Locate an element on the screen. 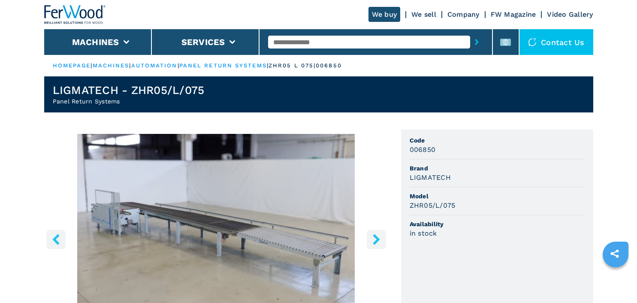 This screenshot has width=637, height=303. h3: in stock is located at coordinates (424, 233).